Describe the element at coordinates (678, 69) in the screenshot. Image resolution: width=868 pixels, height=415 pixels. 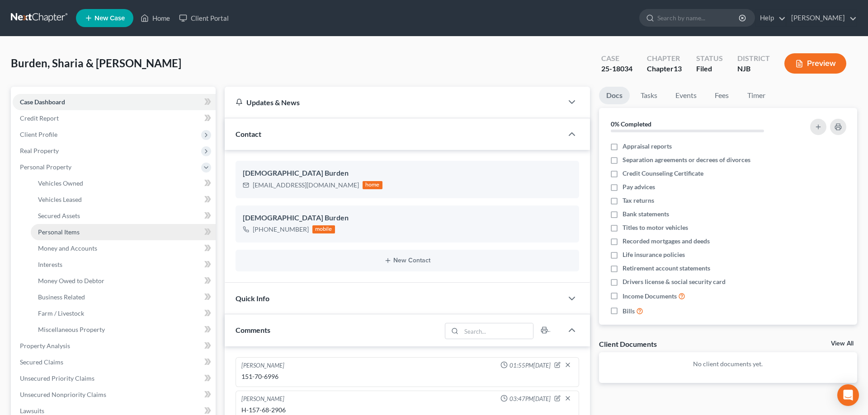
I see `span: 13` at that location.